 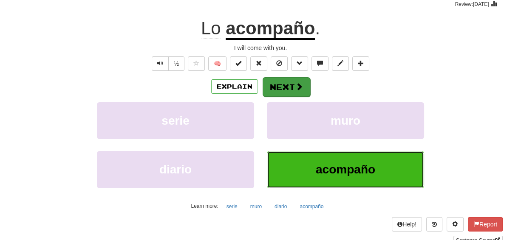 I want to click on div: I will come with you., so click(x=260, y=48).